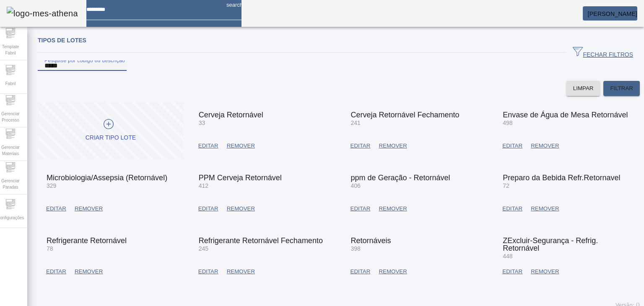  I want to click on span: 406, so click(355, 186).